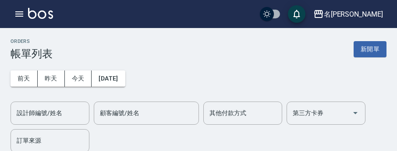 The height and width of the screenshot is (151, 397). What do you see at coordinates (296, 14) in the screenshot?
I see `button: save` at bounding box center [296, 14].